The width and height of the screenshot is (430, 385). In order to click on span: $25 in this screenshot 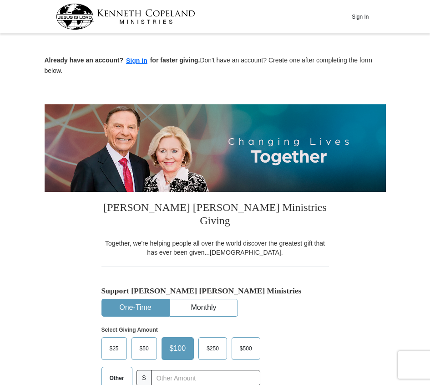, I will do `click(114, 348)`.